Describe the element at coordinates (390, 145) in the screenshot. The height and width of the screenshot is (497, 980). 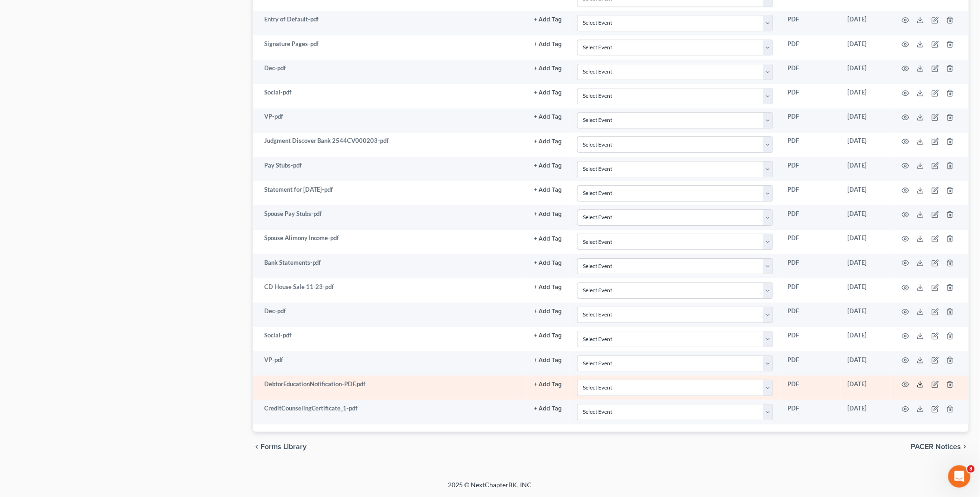
I see `td: Judgment Discover Bank 2544CV000203-pdf` at that location.